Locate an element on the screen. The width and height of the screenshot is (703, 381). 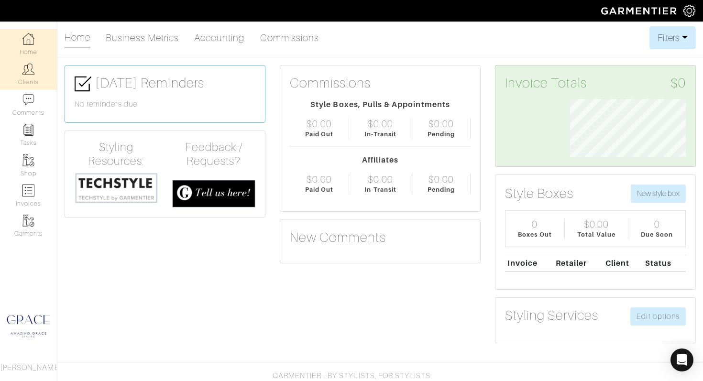
img: garmentier-logo-header-white-b43fb05a5012e4ada735d5af1a66efaba907eab6374d6393d1fbf88cb4ef424d.png is located at coordinates (640, 11).